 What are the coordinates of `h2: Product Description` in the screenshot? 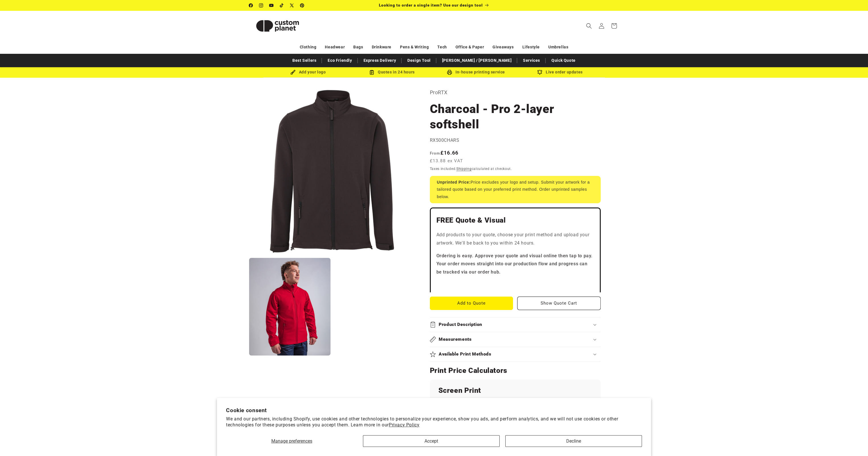 It's located at (460, 325).